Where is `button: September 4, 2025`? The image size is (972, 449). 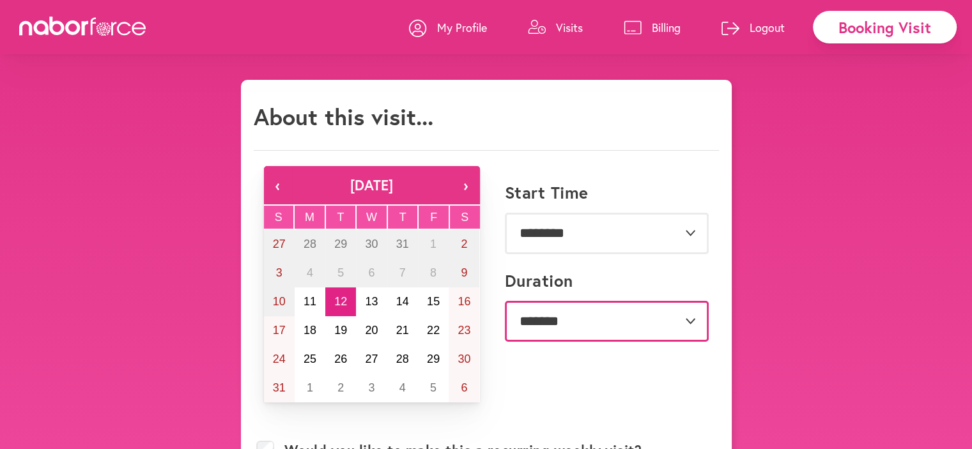 button: September 4, 2025 is located at coordinates (403, 388).